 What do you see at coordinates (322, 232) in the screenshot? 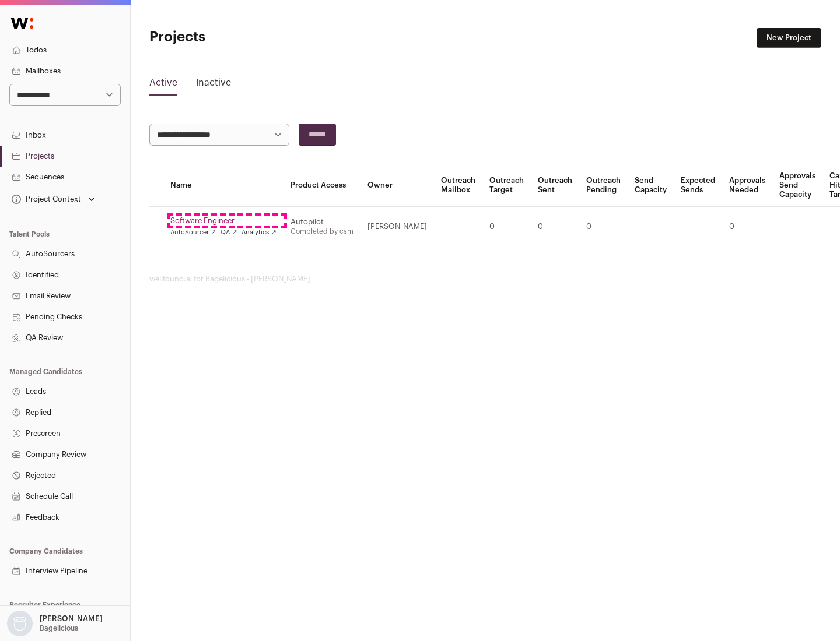
I see `a: Completed by csm` at bounding box center [322, 232].